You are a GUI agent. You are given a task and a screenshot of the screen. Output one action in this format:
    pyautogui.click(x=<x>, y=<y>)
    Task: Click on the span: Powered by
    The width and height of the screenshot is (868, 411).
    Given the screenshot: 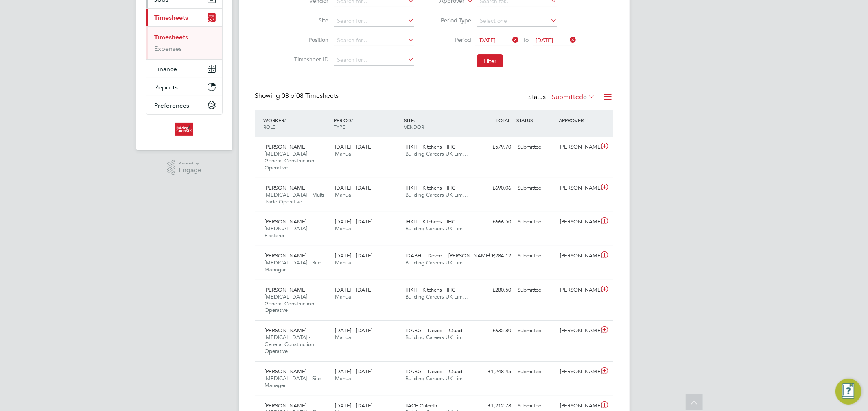 What is the action you would take?
    pyautogui.click(x=190, y=163)
    